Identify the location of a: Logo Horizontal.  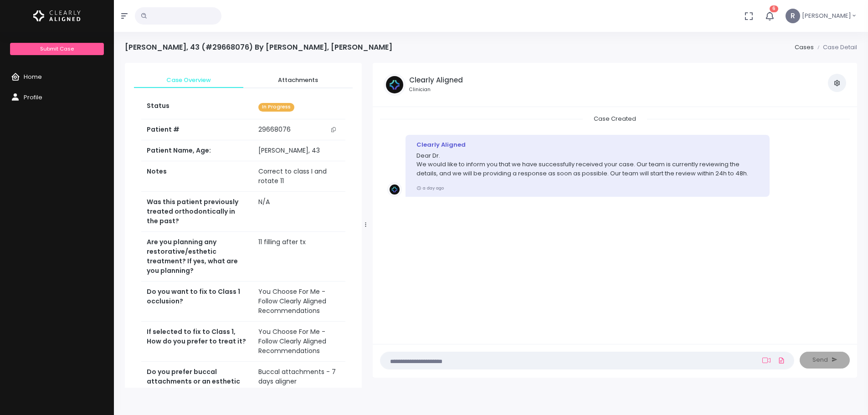
(57, 16).